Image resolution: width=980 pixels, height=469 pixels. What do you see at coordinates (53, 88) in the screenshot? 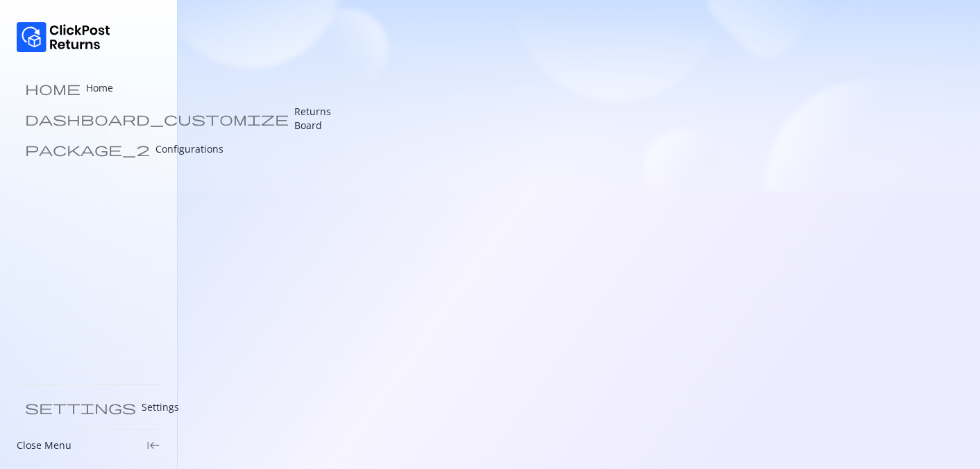
I see `span: home` at bounding box center [53, 88].